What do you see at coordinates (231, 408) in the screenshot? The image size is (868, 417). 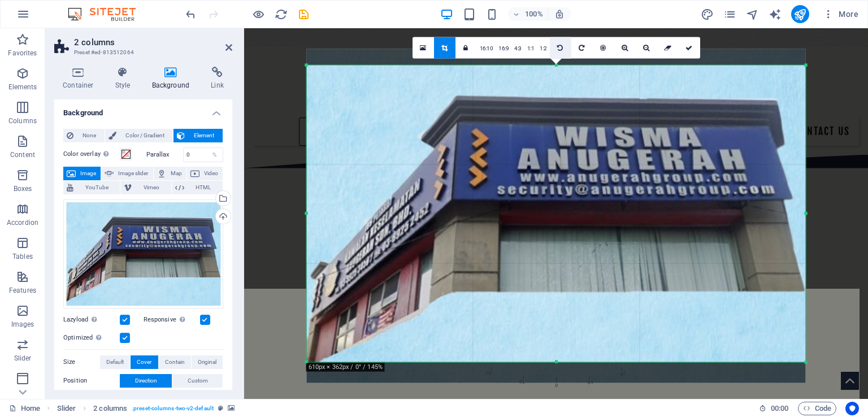 I see `i: This element contains a background` at bounding box center [231, 408].